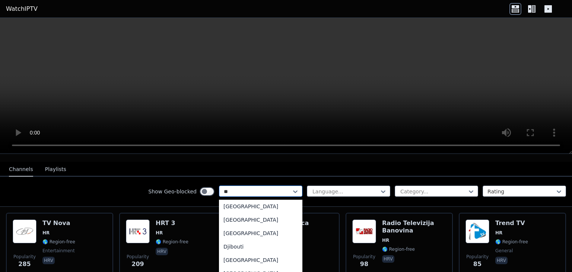 The height and width of the screenshot is (272, 572). What do you see at coordinates (512, 223) in the screenshot?
I see `h6: Trend TV` at bounding box center [512, 223].